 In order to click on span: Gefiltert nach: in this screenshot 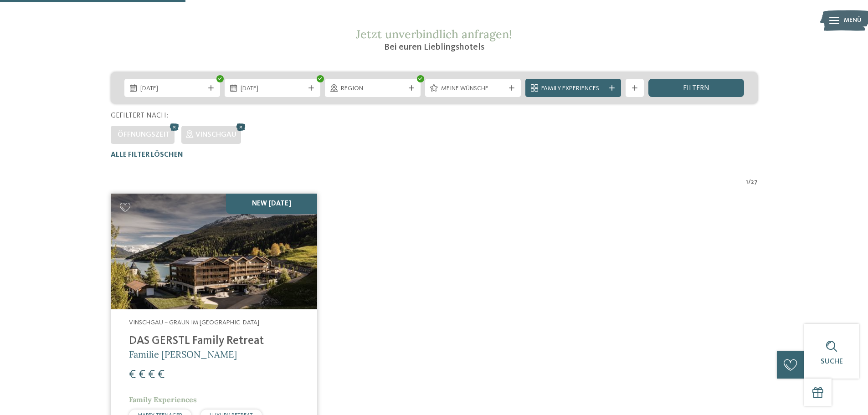, I will do `click(139, 116)`.